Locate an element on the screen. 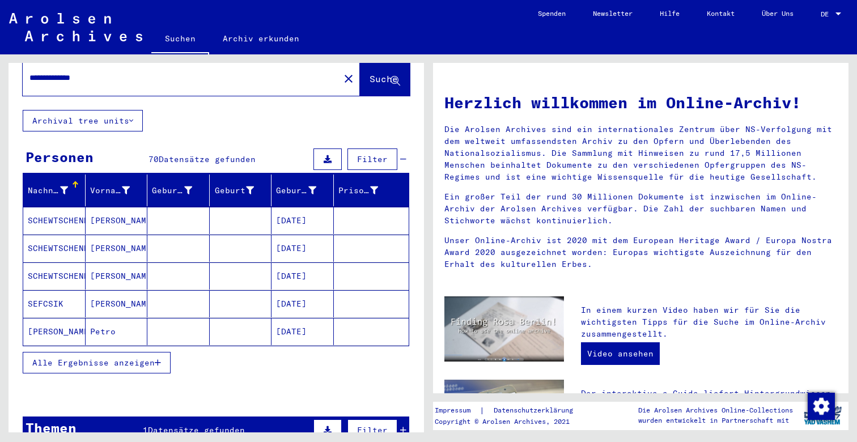 Image resolution: width=857 pixels, height=442 pixels. mat-icon: close is located at coordinates (348, 79).